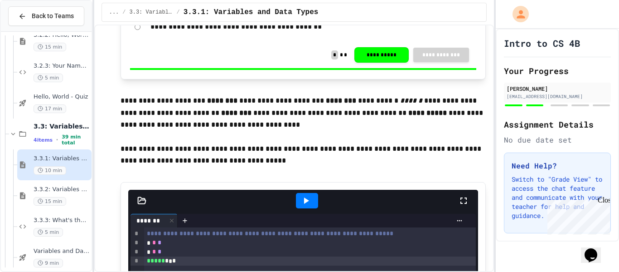  I want to click on h3: Need Help?, so click(558, 166).